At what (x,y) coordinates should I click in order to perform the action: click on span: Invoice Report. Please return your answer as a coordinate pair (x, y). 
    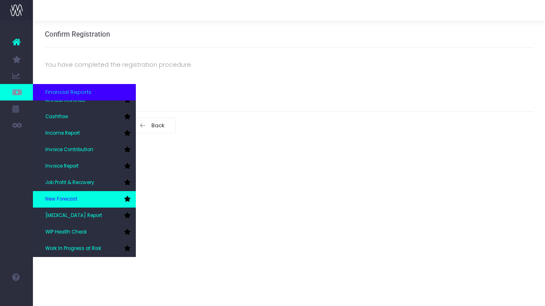
    Looking at the image, I should click on (62, 166).